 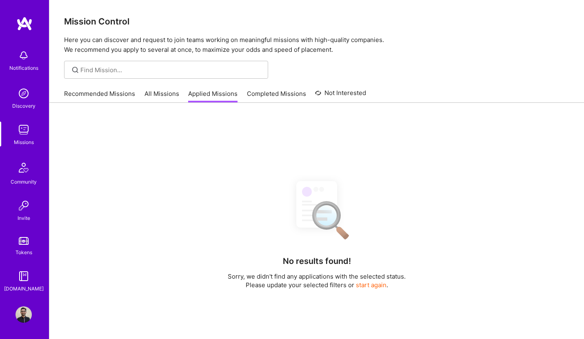 What do you see at coordinates (24, 168) in the screenshot?
I see `img: Community` at bounding box center [24, 168].